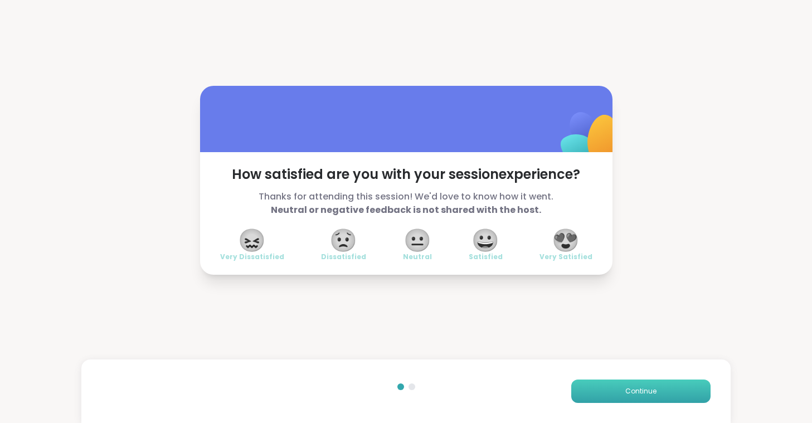 The height and width of the screenshot is (423, 812). Describe the element at coordinates (418, 257) in the screenshot. I see `span: Neutral` at that location.